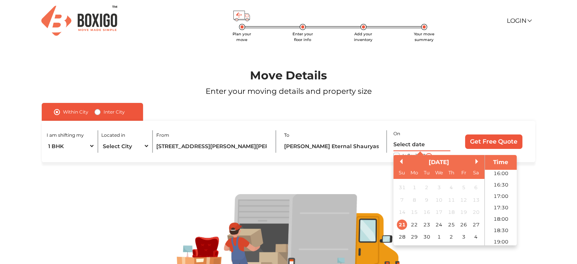 This screenshot has width=577, height=264. What do you see at coordinates (65, 135) in the screenshot?
I see `label: I am shifting my` at bounding box center [65, 135].